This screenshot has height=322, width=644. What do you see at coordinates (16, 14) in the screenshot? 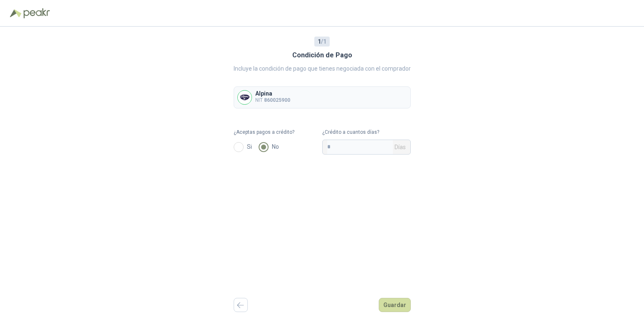
I see `img: Logo` at bounding box center [16, 14].